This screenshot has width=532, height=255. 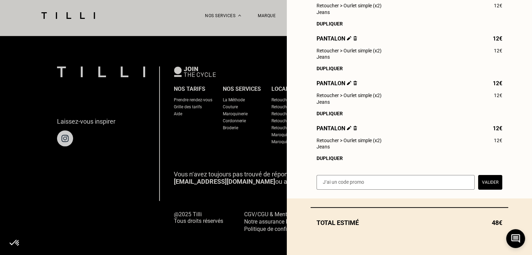 What do you see at coordinates (396, 183) in the screenshot?
I see `input: J‘ai un code promo` at bounding box center [396, 183].